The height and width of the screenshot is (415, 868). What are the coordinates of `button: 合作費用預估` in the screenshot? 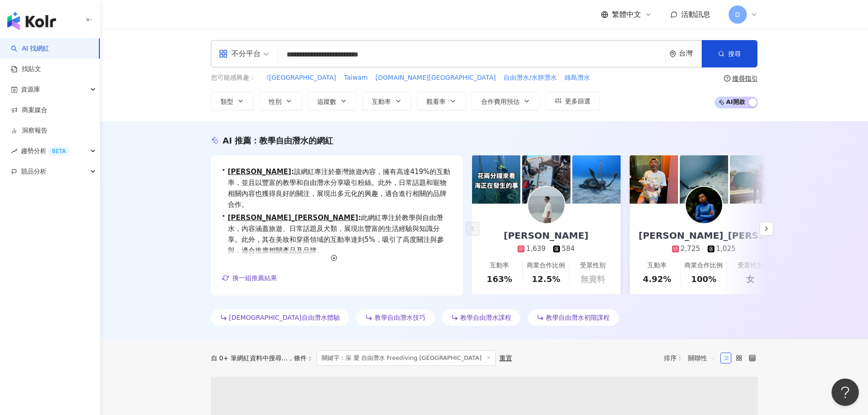 It's located at (506, 101).